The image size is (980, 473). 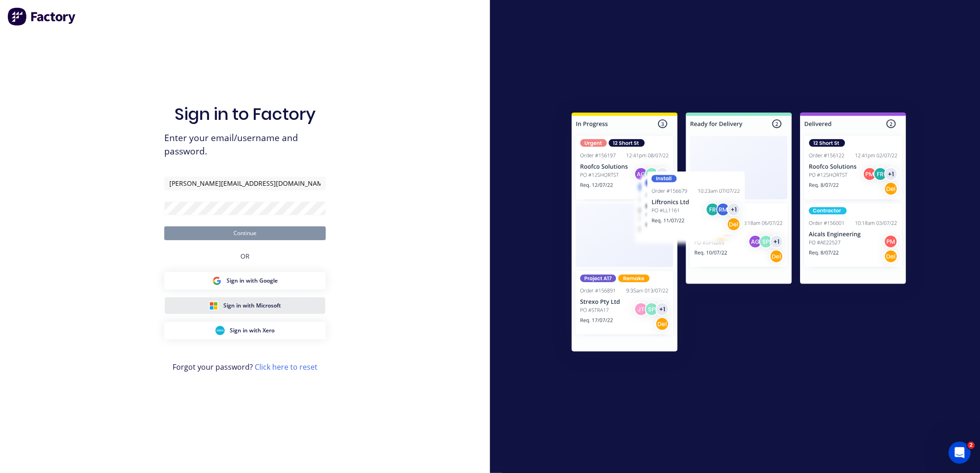 What do you see at coordinates (971, 445) in the screenshot?
I see `span: 2` at bounding box center [971, 445].